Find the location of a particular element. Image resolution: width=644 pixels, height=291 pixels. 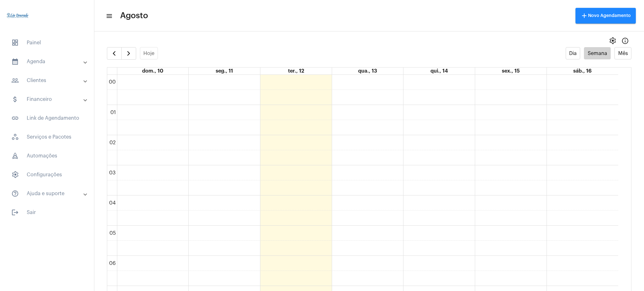

button: Info is located at coordinates (625, 41).